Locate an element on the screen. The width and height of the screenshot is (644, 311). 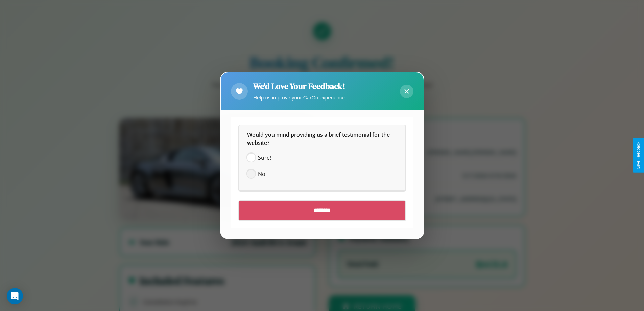
span: Would you mind providing us a brief testimonial for the website? is located at coordinates (319, 139).